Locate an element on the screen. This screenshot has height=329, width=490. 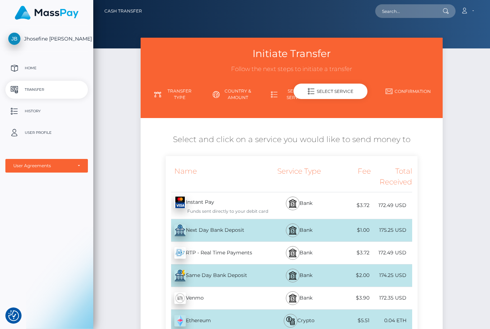
div: $2.00 is located at coordinates (350, 275).